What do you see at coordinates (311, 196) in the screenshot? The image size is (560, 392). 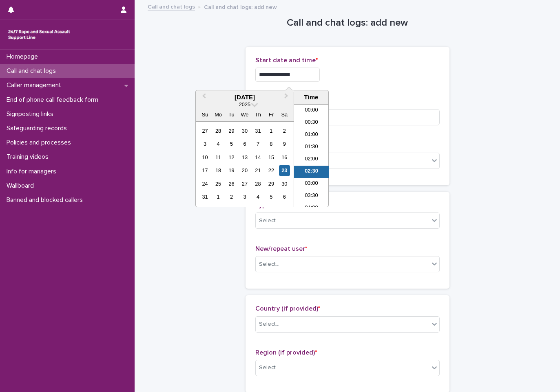 I see `li: 03:30` at bounding box center [311, 196].